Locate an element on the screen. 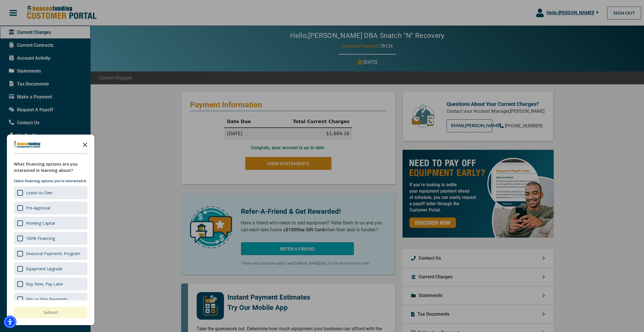  p: Select financing options you're interested in is located at coordinates (51, 181).